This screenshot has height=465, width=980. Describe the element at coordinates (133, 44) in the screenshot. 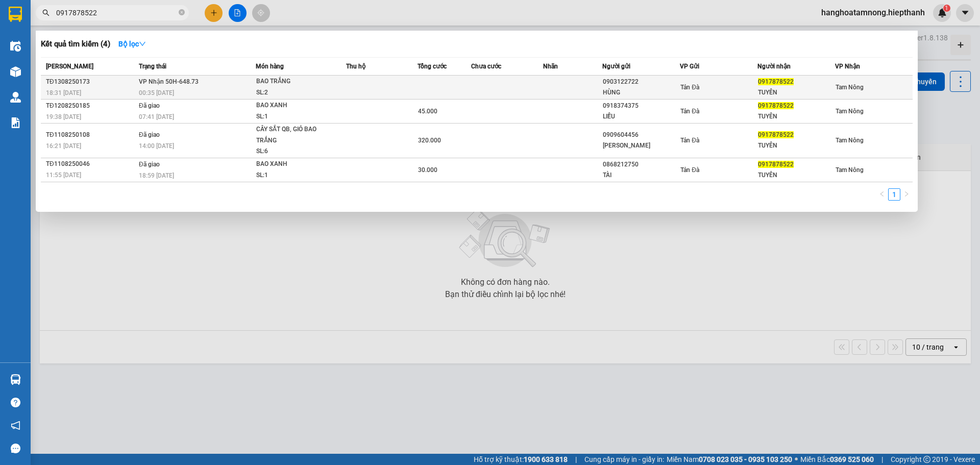

I see `strong: Bộ lọc` at that location.